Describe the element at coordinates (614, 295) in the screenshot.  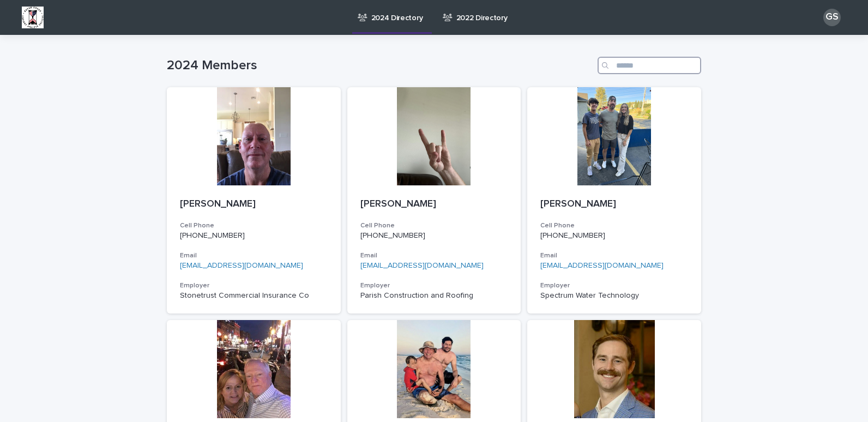
I see `p: Spectrum Water Technology` at that location.